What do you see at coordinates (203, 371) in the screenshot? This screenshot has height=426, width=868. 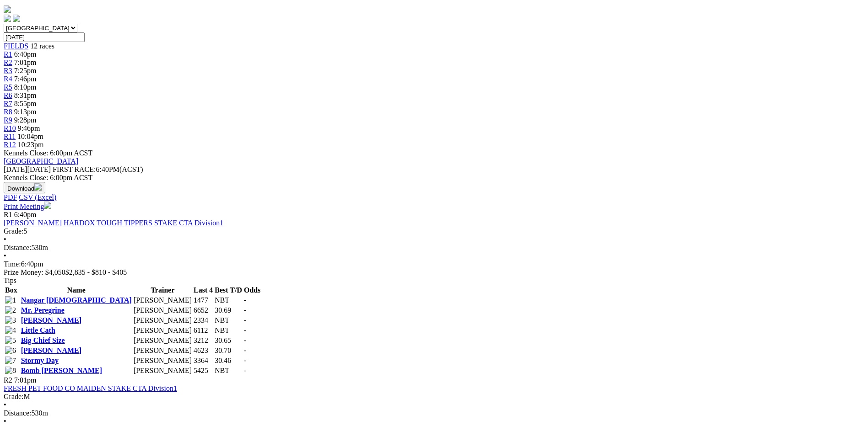 I see `td: 5425` at bounding box center [203, 371].